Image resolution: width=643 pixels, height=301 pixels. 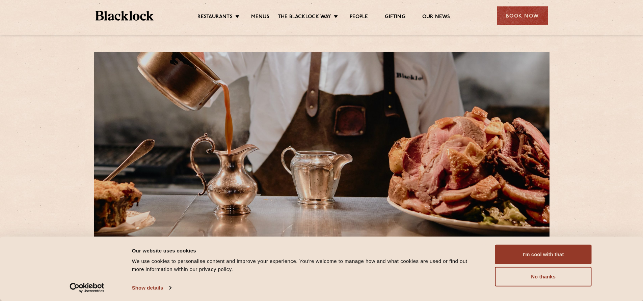 I want to click on div: Book Now, so click(x=522, y=16).